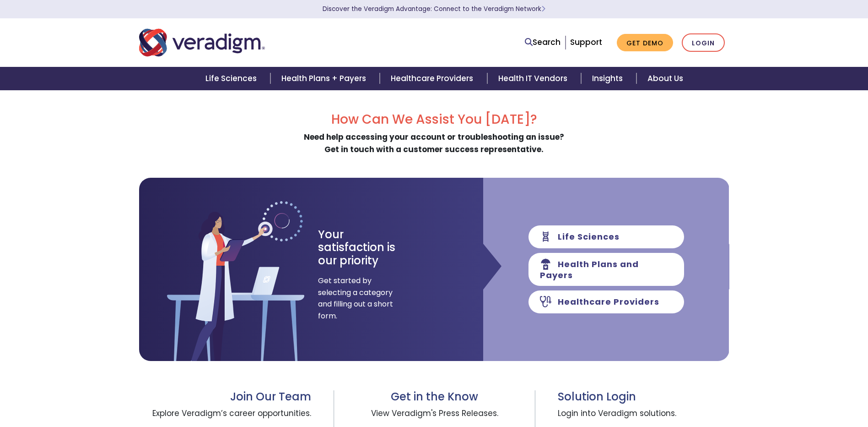 Image resolution: width=868 pixels, height=427 pixels. Describe the element at coordinates (433, 78) in the screenshot. I see `a: Healthcare Providers` at that location.